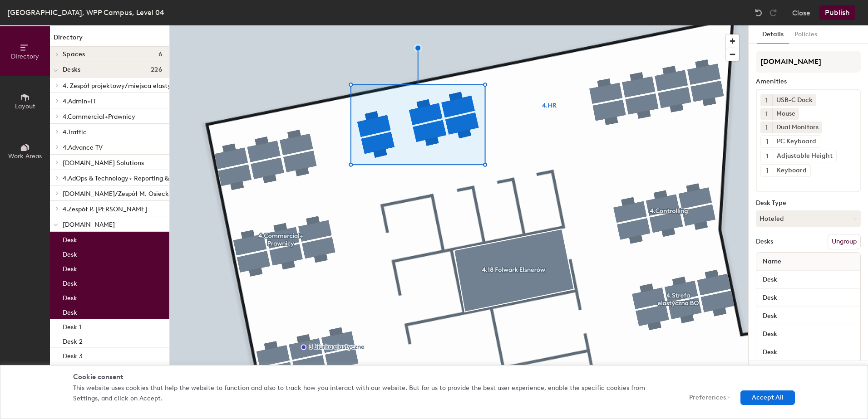  Describe the element at coordinates (837, 13) in the screenshot. I see `button: Publish` at that location.